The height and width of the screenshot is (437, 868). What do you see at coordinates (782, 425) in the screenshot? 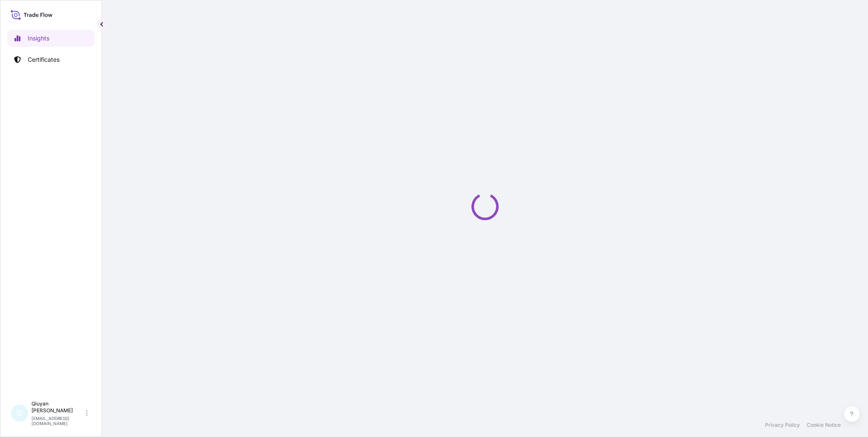
I see `p: Privacy Policy` at bounding box center [782, 425].